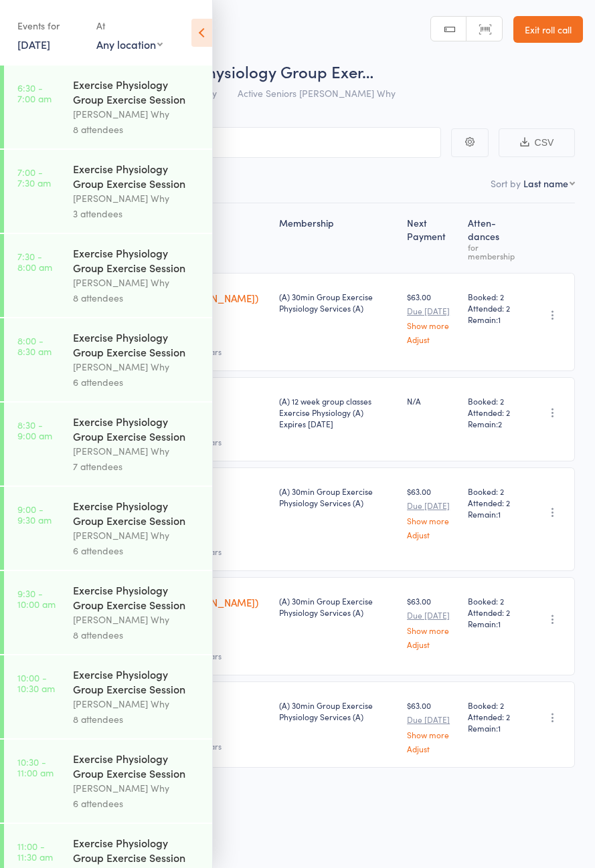 This screenshot has width=595, height=868. What do you see at coordinates (35, 851) in the screenshot?
I see `time: 11:00 - 11:30 am` at bounding box center [35, 851].